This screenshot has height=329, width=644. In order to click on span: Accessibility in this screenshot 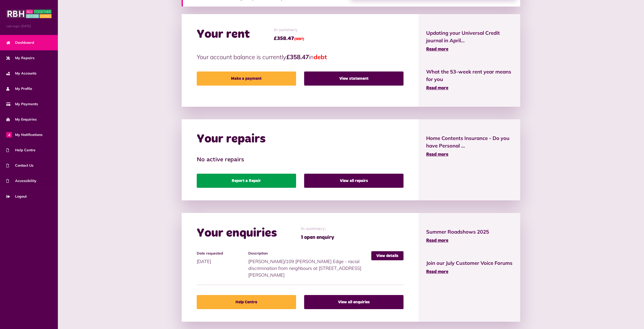, I will do `click(21, 180)`.